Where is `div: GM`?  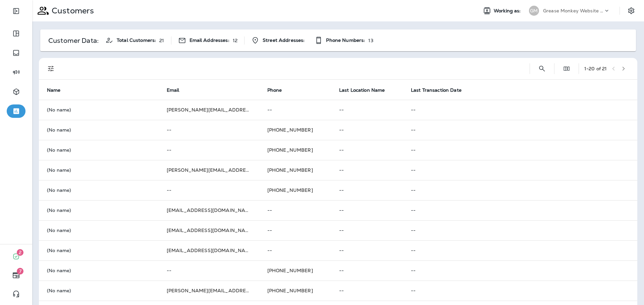
div: GM is located at coordinates (534, 11).